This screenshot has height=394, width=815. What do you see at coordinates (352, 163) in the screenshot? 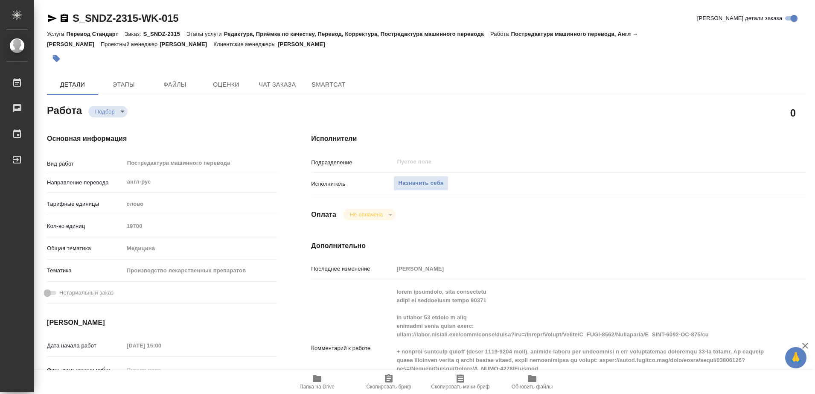
I see `p: Подразделение` at bounding box center [352, 163].